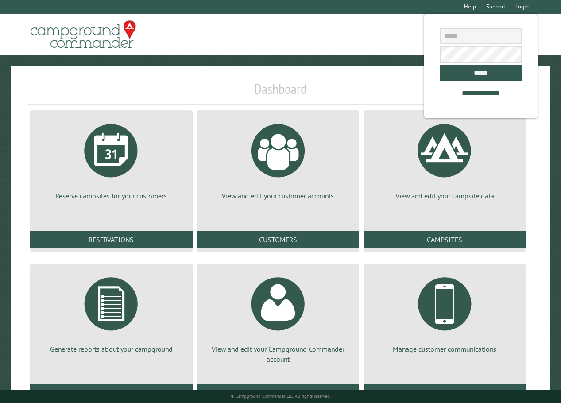 This screenshot has width=561, height=403. I want to click on p: View and edit your customer accounts, so click(278, 196).